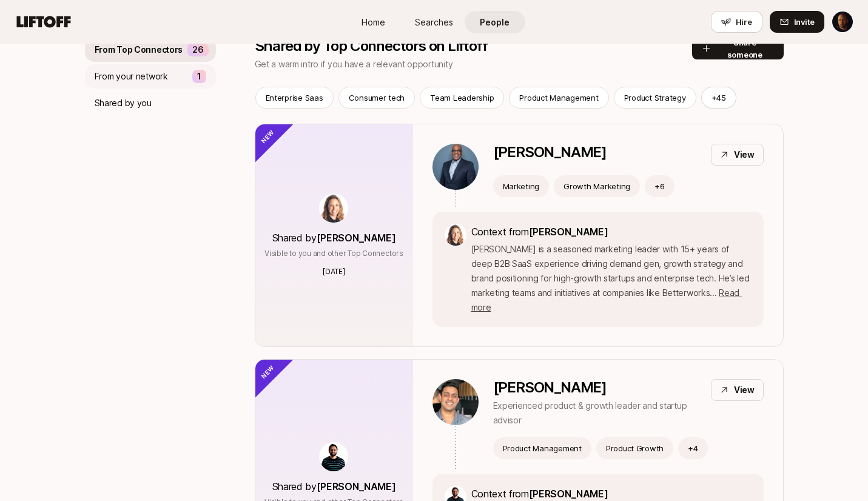 This screenshot has width=868, height=501. Describe the element at coordinates (736, 22) in the screenshot. I see `button: Hire` at that location.